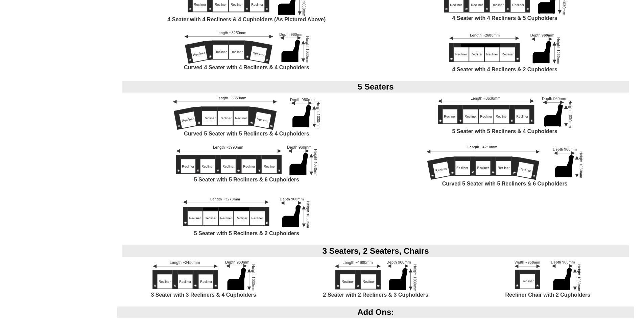 The height and width of the screenshot is (322, 644). I want to click on b: 3 Seater with 3 Recliners & 4 Cupholders, so click(203, 295).